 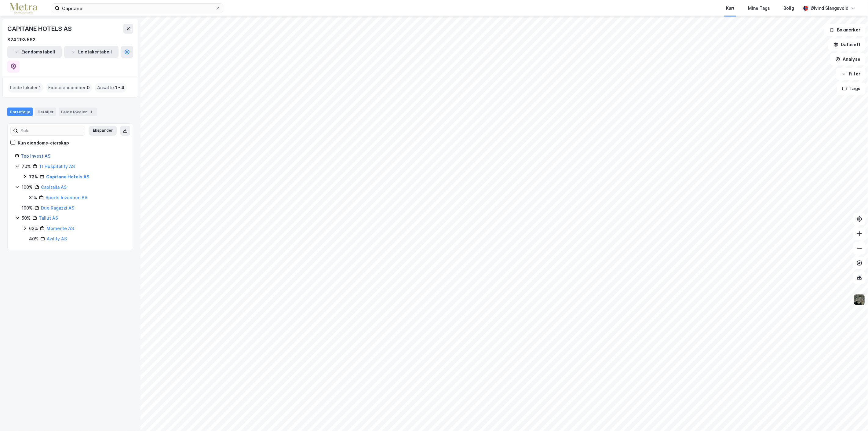 What do you see at coordinates (69, 88) in the screenshot?
I see `div: Eide eiendommer :` at bounding box center [69, 88].